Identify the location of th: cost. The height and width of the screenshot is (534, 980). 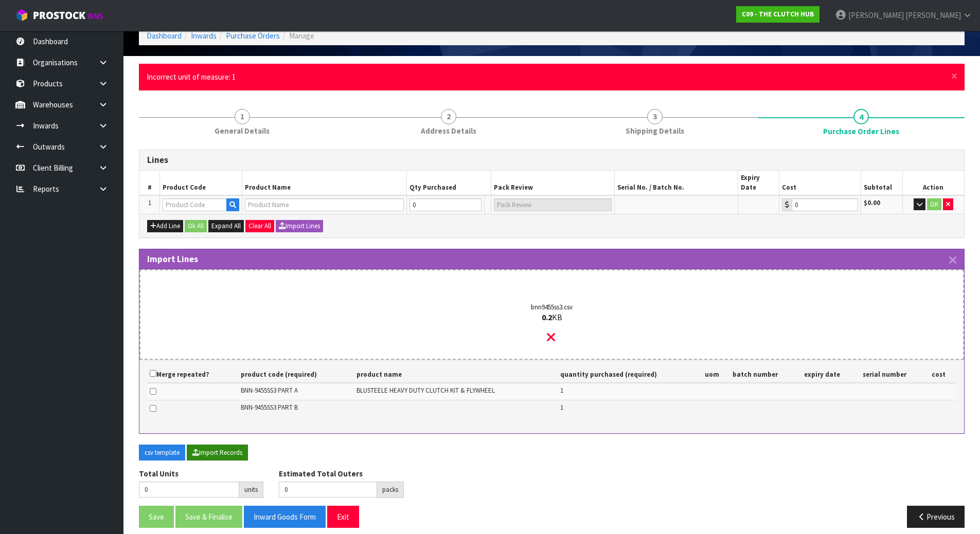
(942, 374).